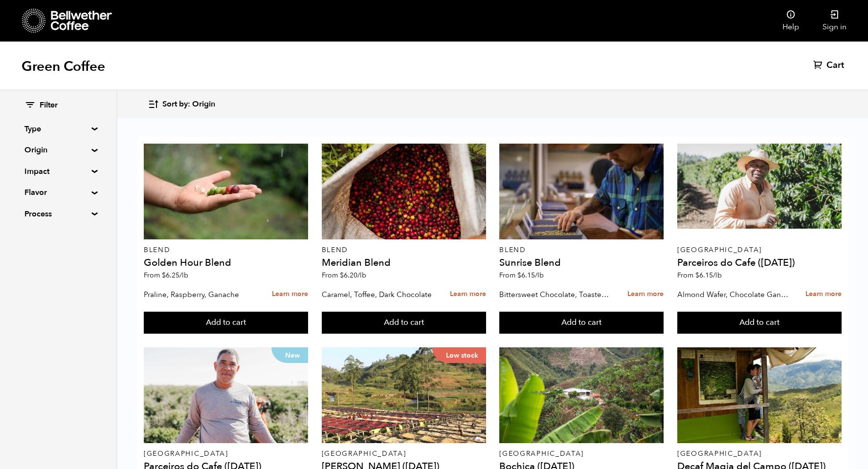 The width and height of the screenshot is (868, 469). I want to click on p: Low stock, so click(460, 355).